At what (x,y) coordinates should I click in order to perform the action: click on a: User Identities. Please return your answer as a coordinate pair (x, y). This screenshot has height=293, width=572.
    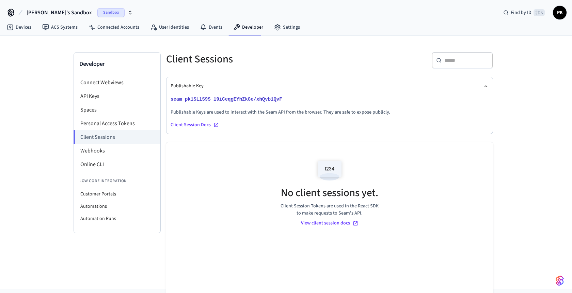
    Looking at the image, I should click on (170, 27).